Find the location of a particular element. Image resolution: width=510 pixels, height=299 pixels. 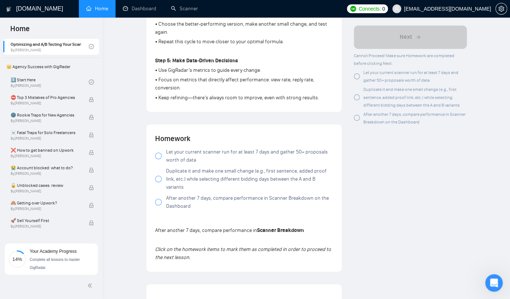

a: searchScanner is located at coordinates (184, 8).